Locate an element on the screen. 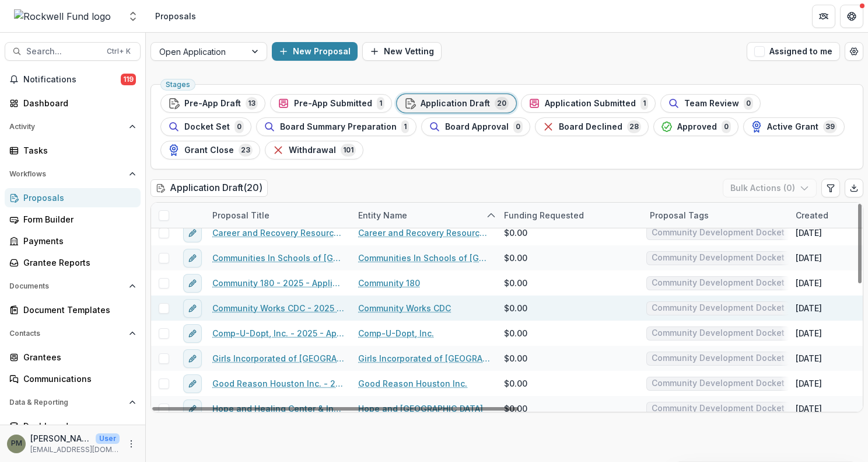 This screenshot has width=868, height=462. div: Ctrl + K is located at coordinates (119, 51).